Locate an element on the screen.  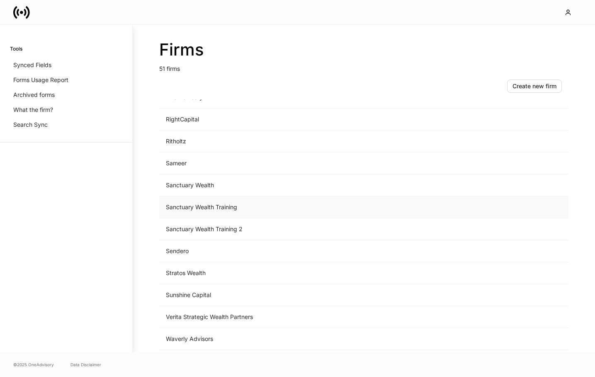
td: Stratos Wealth is located at coordinates (295, 273).